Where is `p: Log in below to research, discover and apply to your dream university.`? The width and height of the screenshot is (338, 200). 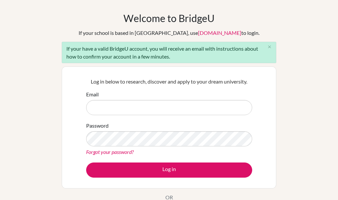
p: Log in below to research, discover and apply to your dream university. is located at coordinates (169, 82).